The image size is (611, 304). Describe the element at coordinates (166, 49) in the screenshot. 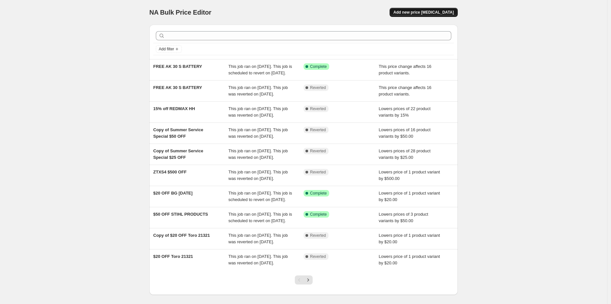

I see `span: Add filter` at that location.